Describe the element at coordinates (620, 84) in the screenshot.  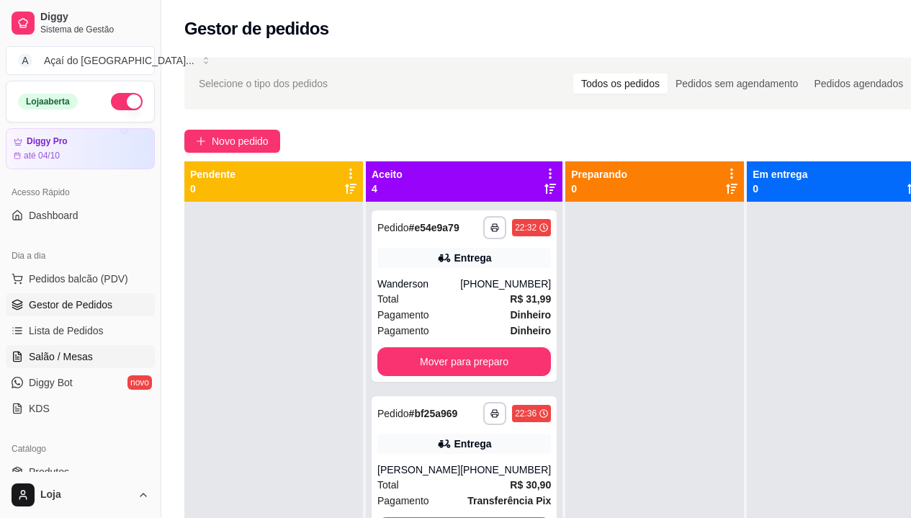
I see `div: Todos os pedidos` at that location.